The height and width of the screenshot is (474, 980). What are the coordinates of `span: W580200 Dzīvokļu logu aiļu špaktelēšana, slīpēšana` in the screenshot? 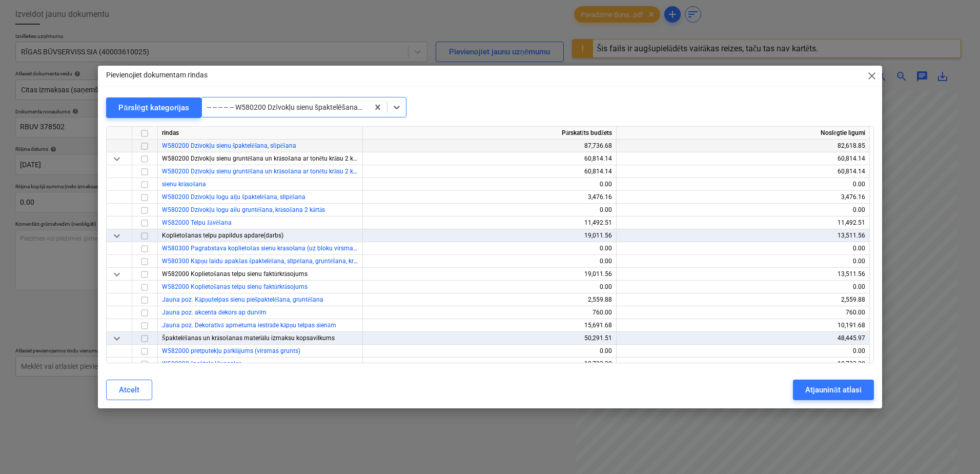 It's located at (234, 197).